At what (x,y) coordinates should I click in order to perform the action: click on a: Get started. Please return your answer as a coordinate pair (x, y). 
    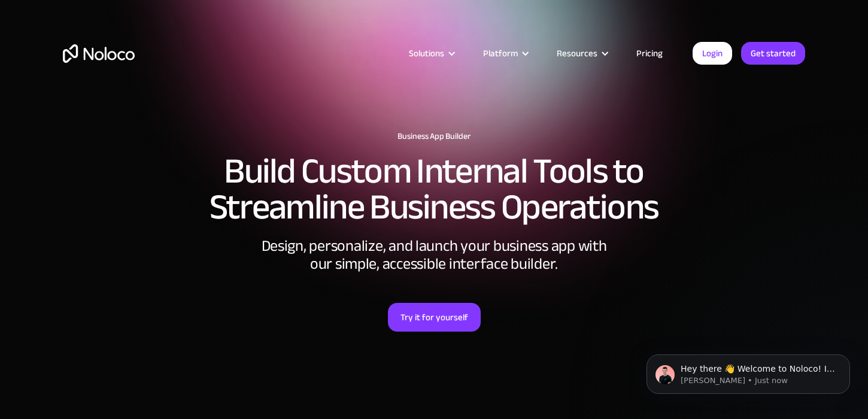
    Looking at the image, I should click on (773, 53).